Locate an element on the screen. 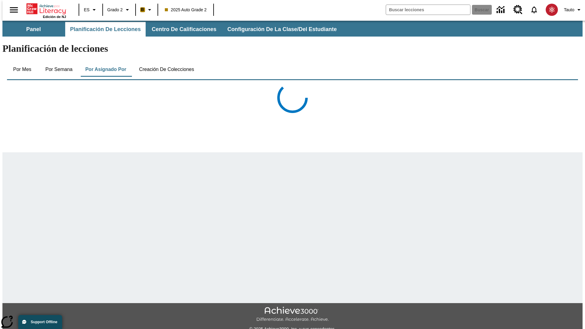 Image resolution: width=585 pixels, height=329 pixels. button: Escoja un nuevo avatar is located at coordinates (552, 10).